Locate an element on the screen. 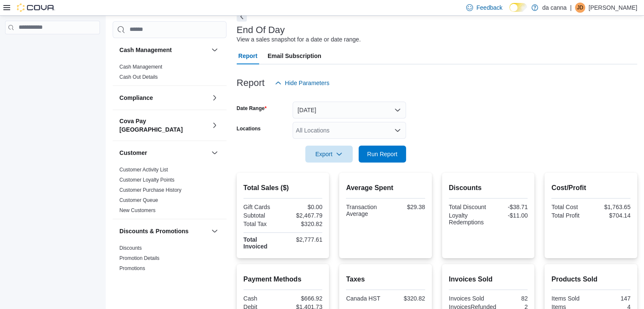 This screenshot has width=644, height=309. div: Canada HST is located at coordinates (365, 298).